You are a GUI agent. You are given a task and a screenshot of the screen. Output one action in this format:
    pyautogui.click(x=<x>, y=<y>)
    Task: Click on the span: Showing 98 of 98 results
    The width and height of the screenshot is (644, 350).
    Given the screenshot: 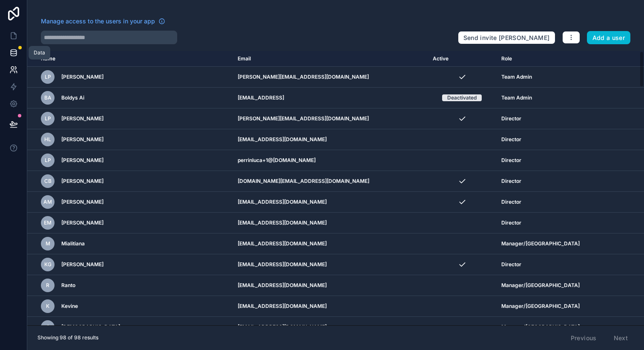 What is the action you would take?
    pyautogui.click(x=68, y=338)
    